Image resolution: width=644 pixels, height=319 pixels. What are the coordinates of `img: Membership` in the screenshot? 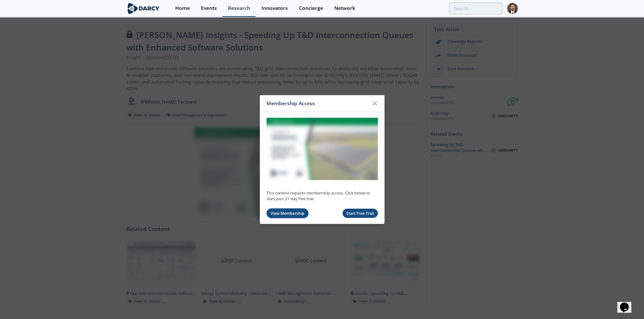 It's located at (322, 149).